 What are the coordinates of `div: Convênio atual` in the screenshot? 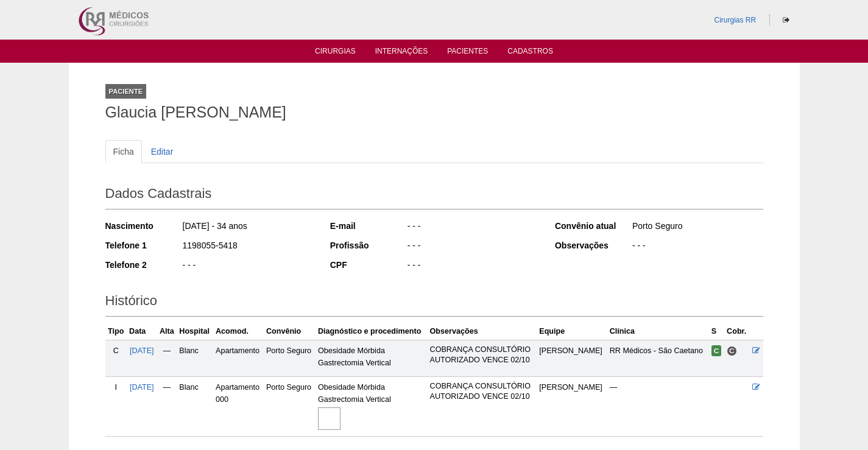 It's located at (593, 226).